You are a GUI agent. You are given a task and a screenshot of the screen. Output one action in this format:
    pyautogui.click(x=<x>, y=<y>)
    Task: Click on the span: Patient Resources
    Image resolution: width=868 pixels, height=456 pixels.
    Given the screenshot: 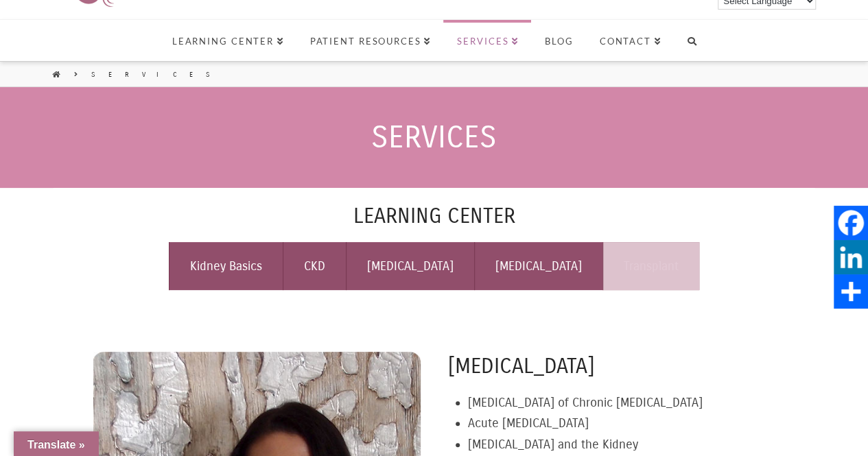 What is the action you would take?
    pyautogui.click(x=371, y=42)
    